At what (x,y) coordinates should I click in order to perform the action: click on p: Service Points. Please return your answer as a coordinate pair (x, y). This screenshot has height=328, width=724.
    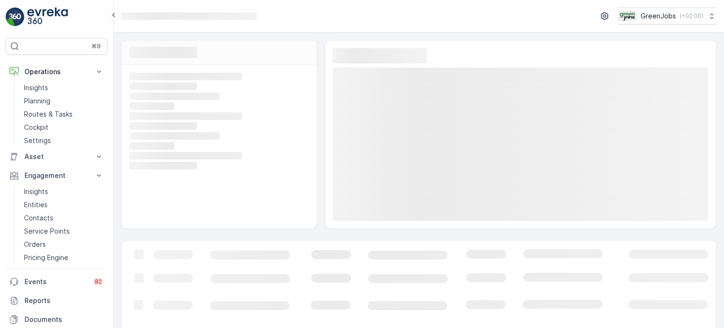
    Looking at the image, I should click on (47, 231).